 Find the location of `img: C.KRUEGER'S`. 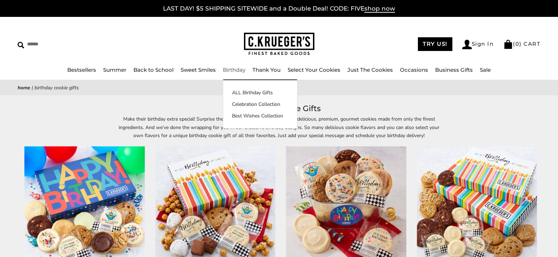

img: C.KRUEGER'S is located at coordinates (279, 44).